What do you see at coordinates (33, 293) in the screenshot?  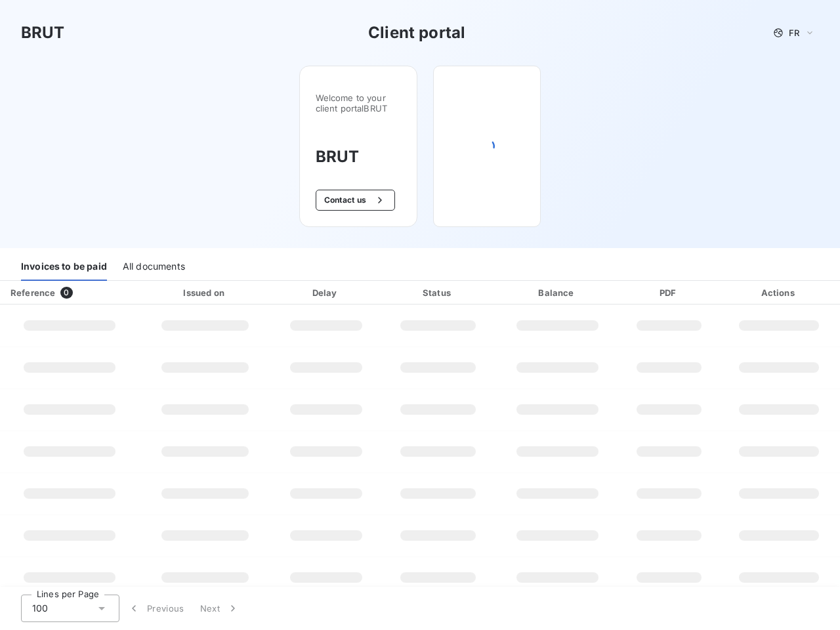 I see `div: Reference` at bounding box center [33, 293].